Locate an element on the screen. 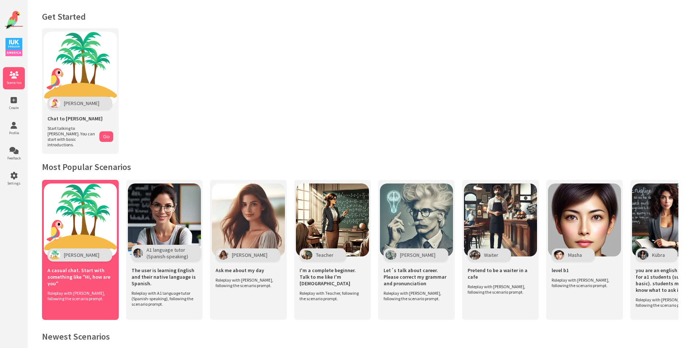  h2: Newest Scenarios is located at coordinates (360, 337).